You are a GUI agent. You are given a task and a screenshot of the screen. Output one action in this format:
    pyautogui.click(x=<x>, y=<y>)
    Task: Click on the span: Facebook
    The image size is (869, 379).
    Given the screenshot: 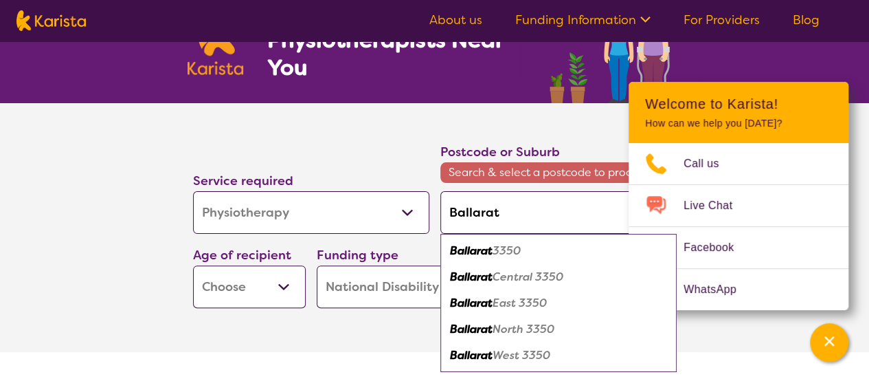 What is the action you would take?
    pyautogui.click(x=717, y=247)
    